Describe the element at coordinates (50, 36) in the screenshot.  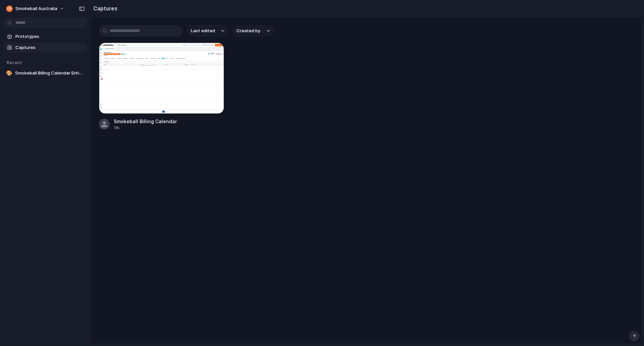
I see `span: Prototypes` at that location.